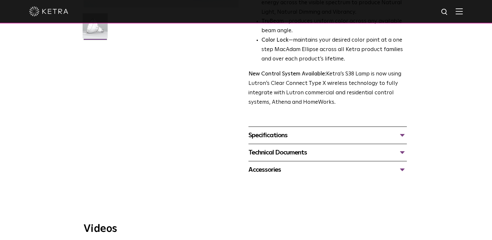 The width and height of the screenshot is (492, 240). What do you see at coordinates (275, 40) in the screenshot?
I see `strong: Color Lock` at bounding box center [275, 40].